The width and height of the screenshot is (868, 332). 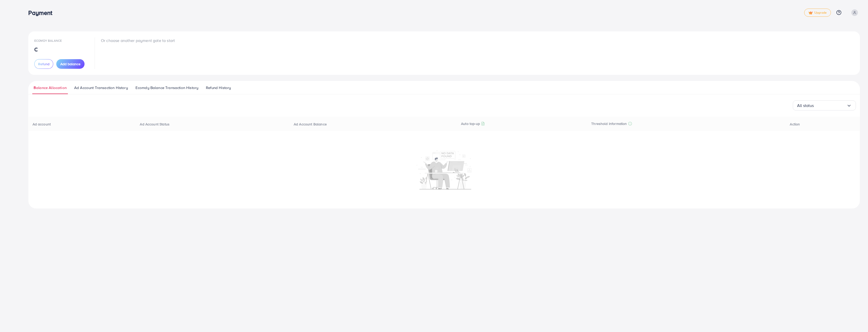 I want to click on span: Add balance, so click(x=70, y=64).